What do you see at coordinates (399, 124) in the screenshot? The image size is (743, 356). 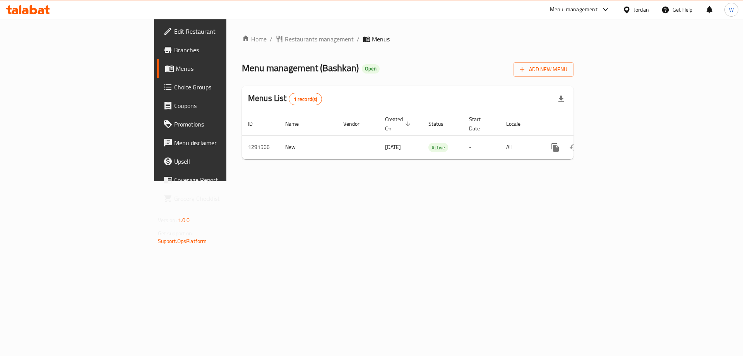 I see `span: Created On` at bounding box center [399, 124].